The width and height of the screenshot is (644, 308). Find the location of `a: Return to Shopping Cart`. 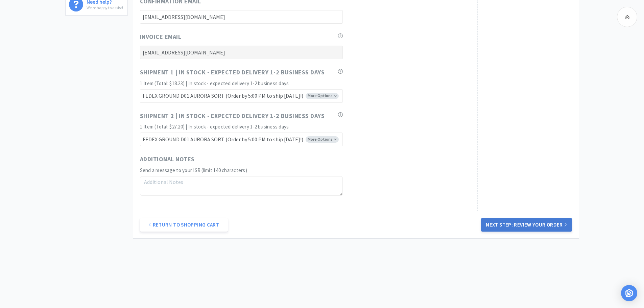

a: Return to Shopping Cart is located at coordinates (184, 225).